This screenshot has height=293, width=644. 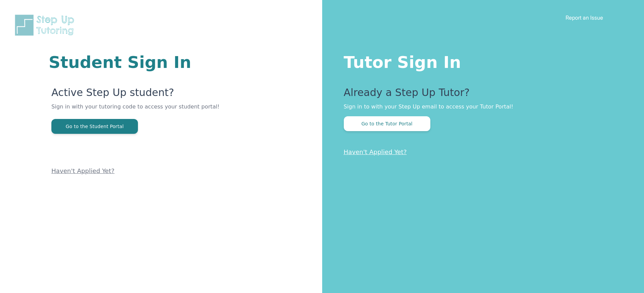 What do you see at coordinates (387, 124) in the screenshot?
I see `button: Go to the Tutor Portal` at bounding box center [387, 124].